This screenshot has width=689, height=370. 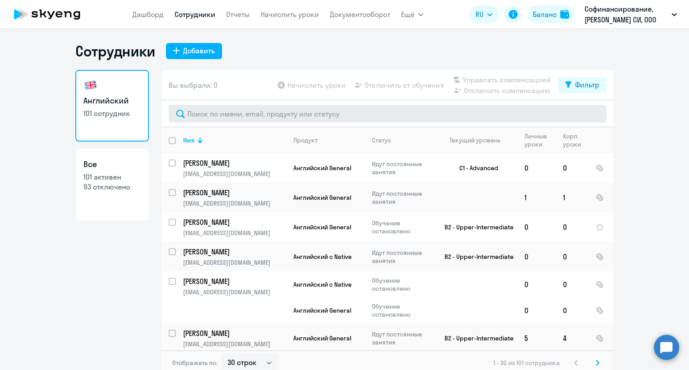 What do you see at coordinates (195, 363) in the screenshot?
I see `span: Отображать по:` at bounding box center [195, 363].